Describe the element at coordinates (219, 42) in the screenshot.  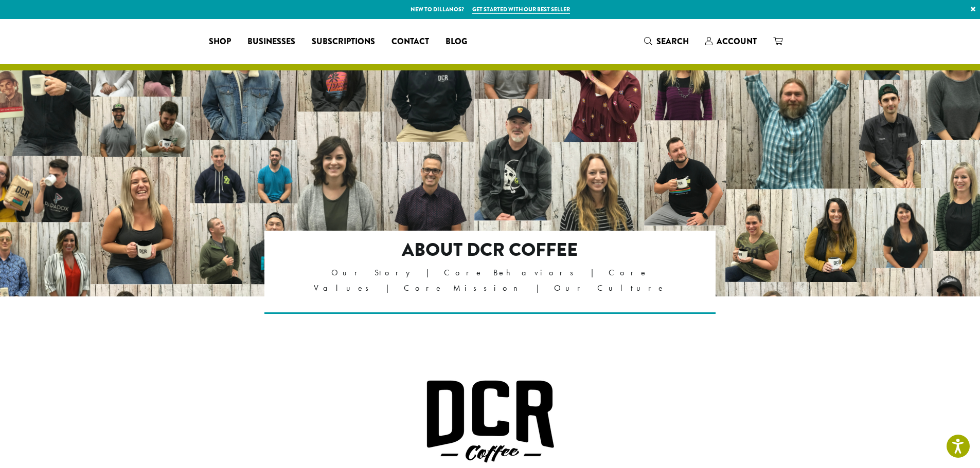
I see `span: Shop` at that location.